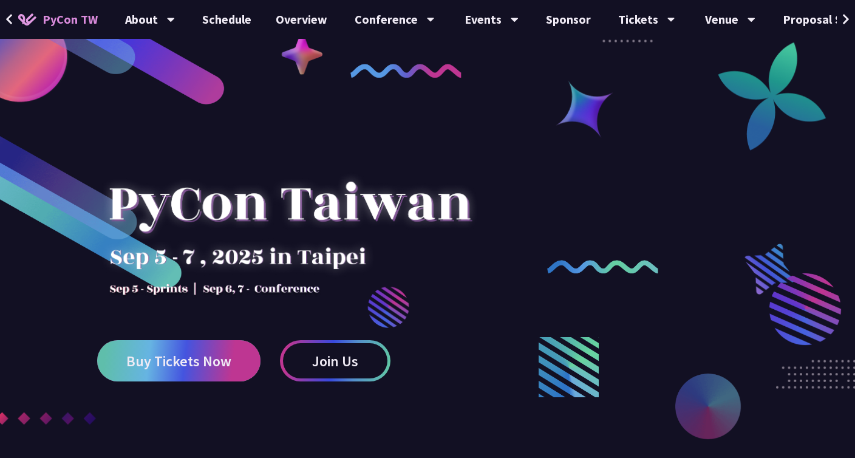 This screenshot has height=458, width=855. Describe the element at coordinates (58, 19) in the screenshot. I see `a: PyCon TW` at that location.